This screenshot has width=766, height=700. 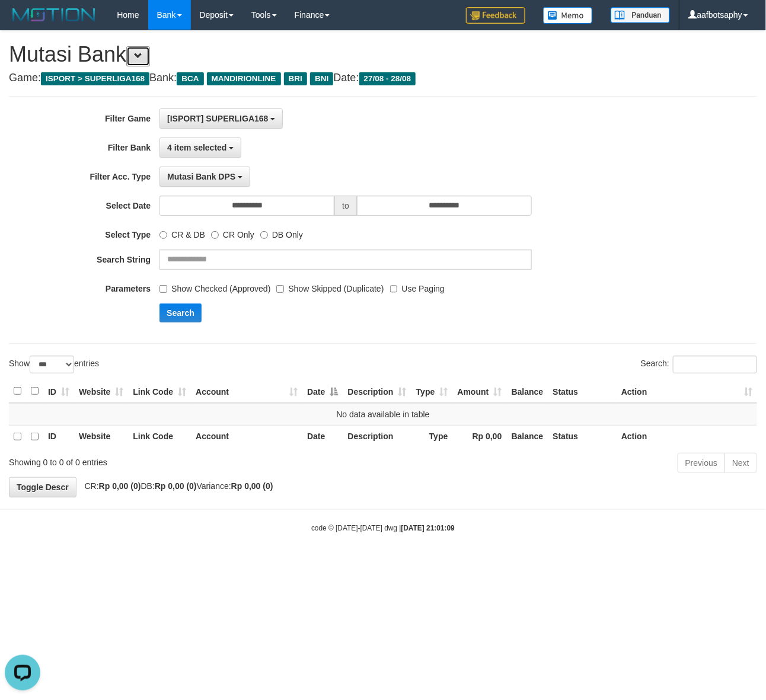 What do you see at coordinates (686, 436) in the screenshot?
I see `th: Action` at bounding box center [686, 436].